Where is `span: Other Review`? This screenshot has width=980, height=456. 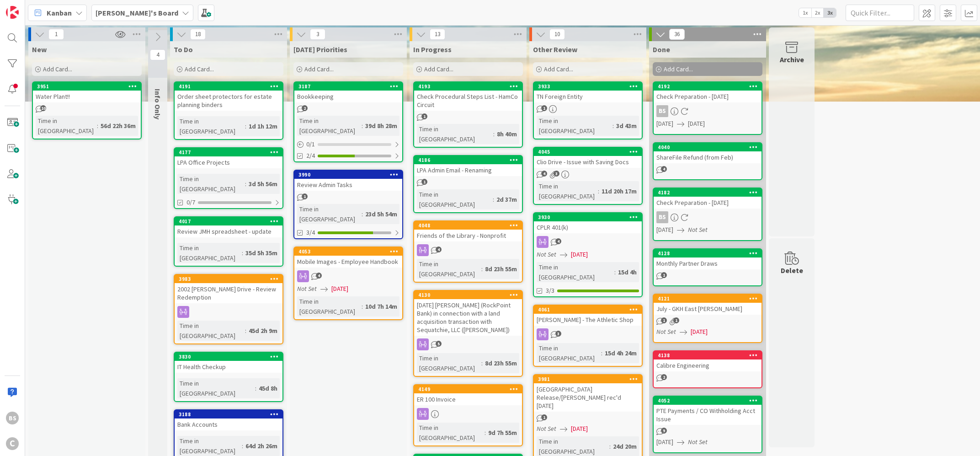
span: Other Review is located at coordinates (555, 50).